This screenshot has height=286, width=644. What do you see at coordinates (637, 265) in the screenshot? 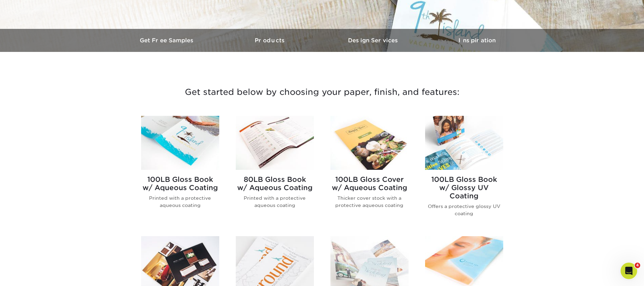
I see `span: 4` at bounding box center [637, 265].